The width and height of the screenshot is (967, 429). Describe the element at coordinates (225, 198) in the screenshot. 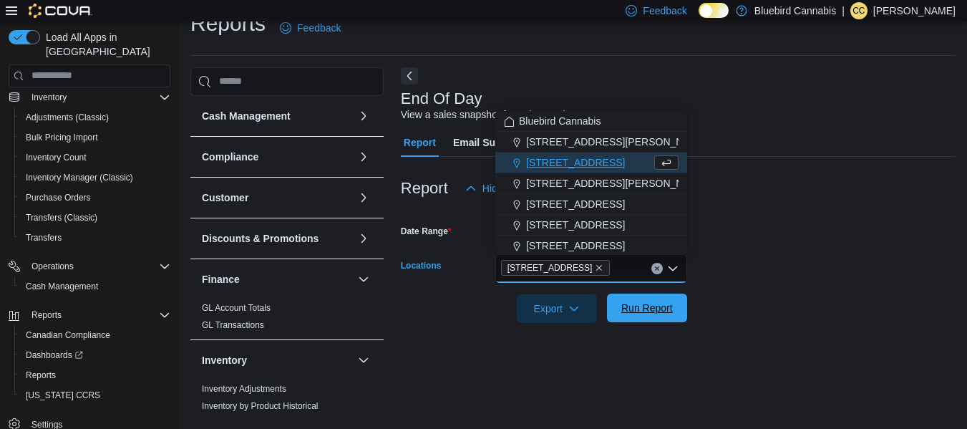

I see `h3: Customer` at that location.